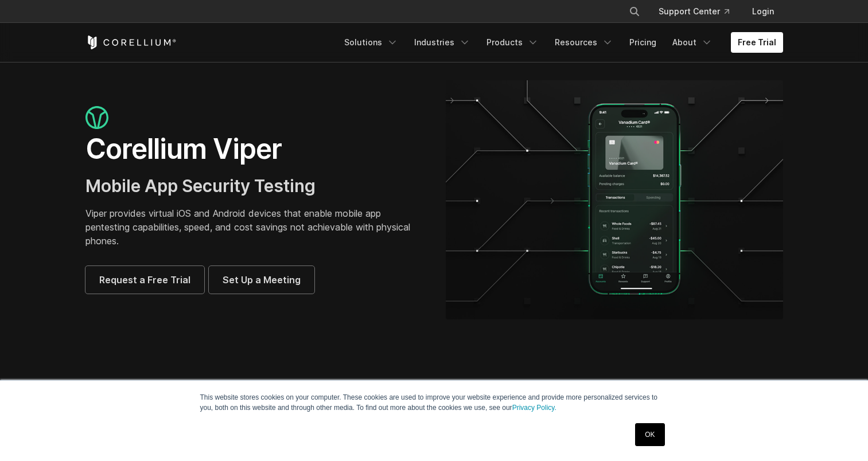  What do you see at coordinates (763, 11) in the screenshot?
I see `a: Login` at bounding box center [763, 11].